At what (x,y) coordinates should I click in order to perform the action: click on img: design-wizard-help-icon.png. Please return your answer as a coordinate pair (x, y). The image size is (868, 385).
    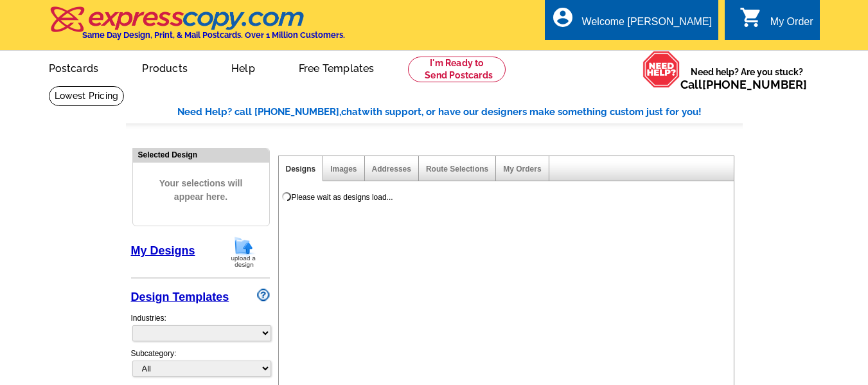
    Looking at the image, I should click on (263, 295).